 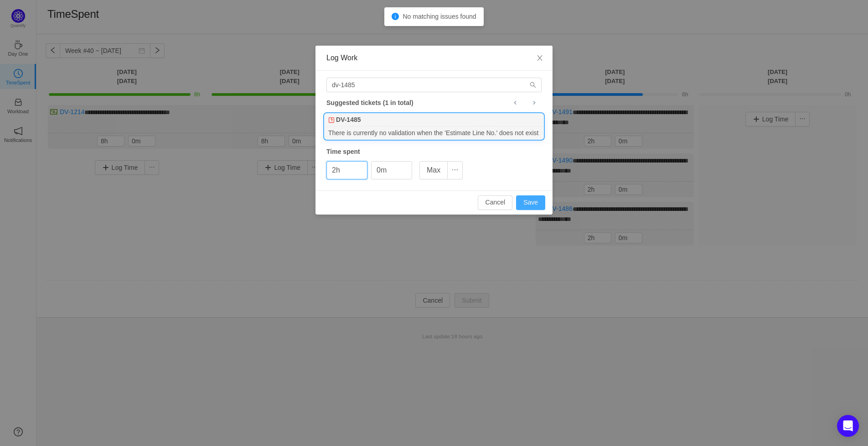 What do you see at coordinates (395, 17) in the screenshot?
I see `i: icon: info-circle` at bounding box center [395, 17].